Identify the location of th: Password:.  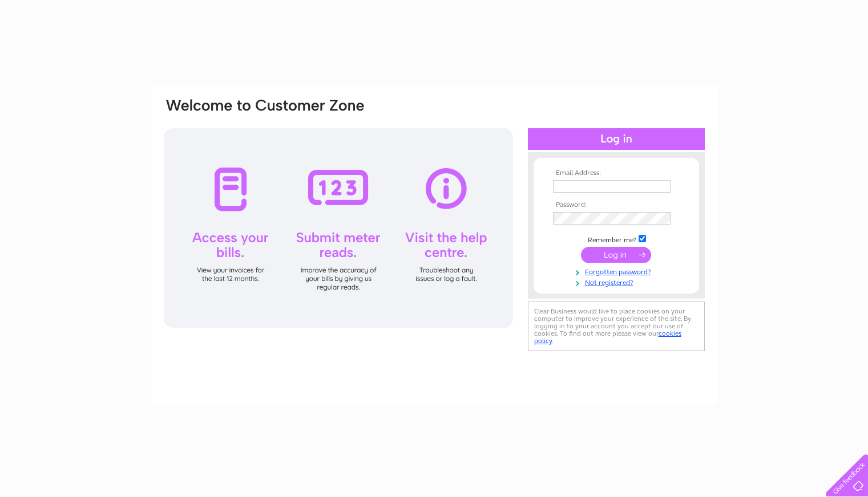
(616, 205).